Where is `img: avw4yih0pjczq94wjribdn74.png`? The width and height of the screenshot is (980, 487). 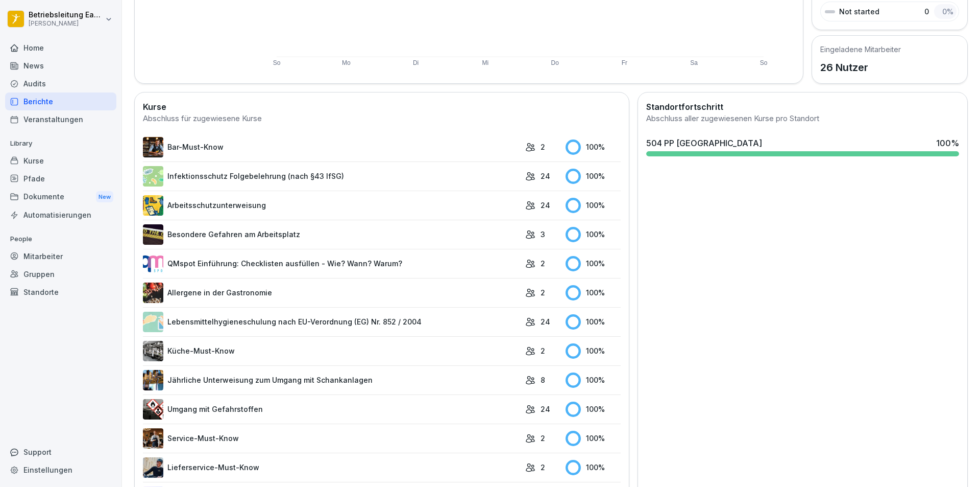 img: avw4yih0pjczq94wjribdn74.png is located at coordinates (153, 147).